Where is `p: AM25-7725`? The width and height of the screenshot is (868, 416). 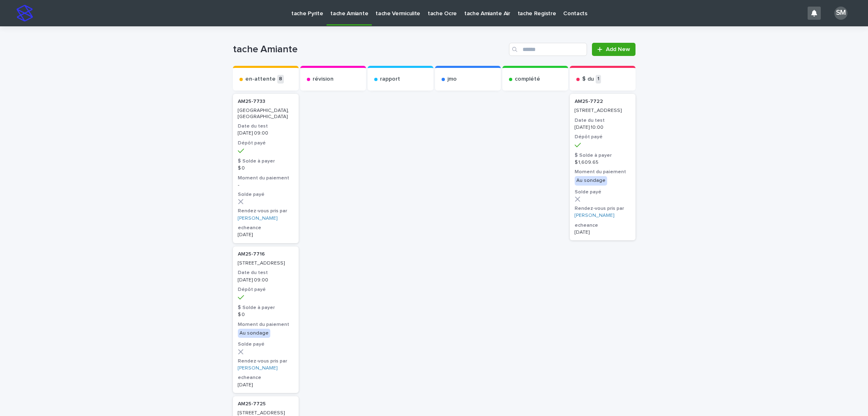 p: AM25-7725 is located at coordinates (266, 404).